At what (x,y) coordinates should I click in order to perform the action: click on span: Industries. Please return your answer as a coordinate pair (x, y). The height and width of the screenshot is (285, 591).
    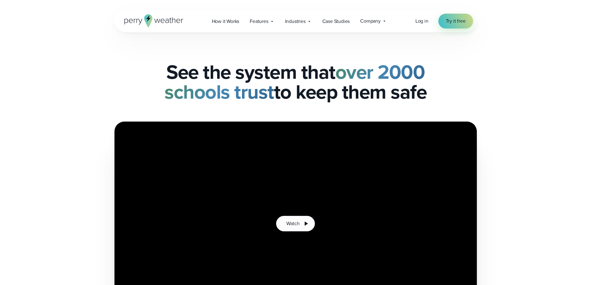
    Looking at the image, I should click on (295, 21).